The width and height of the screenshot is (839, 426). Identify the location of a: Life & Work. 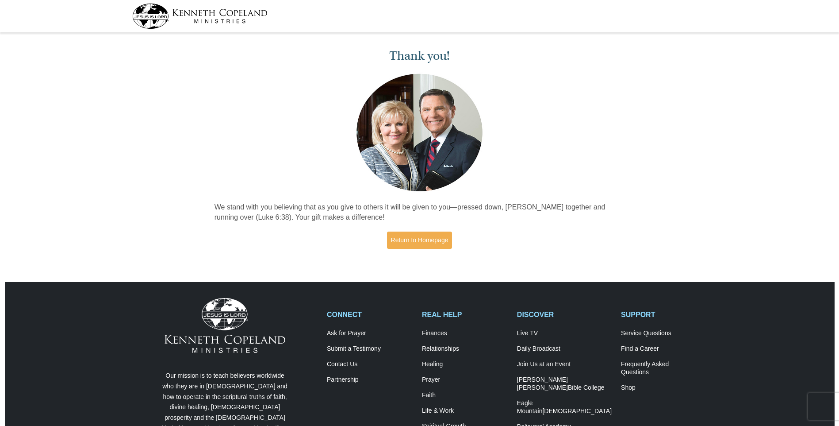
(465, 411).